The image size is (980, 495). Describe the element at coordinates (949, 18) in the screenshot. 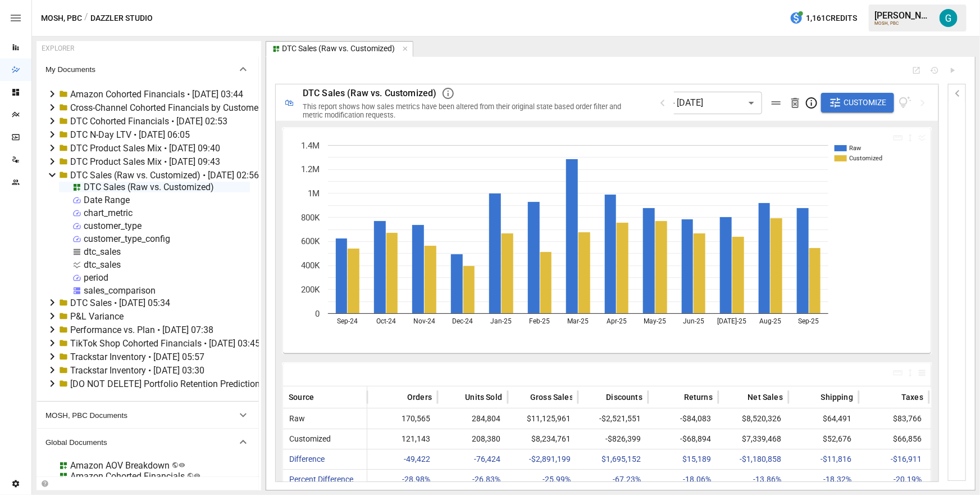

I see `img: Gavin Acres` at that location.